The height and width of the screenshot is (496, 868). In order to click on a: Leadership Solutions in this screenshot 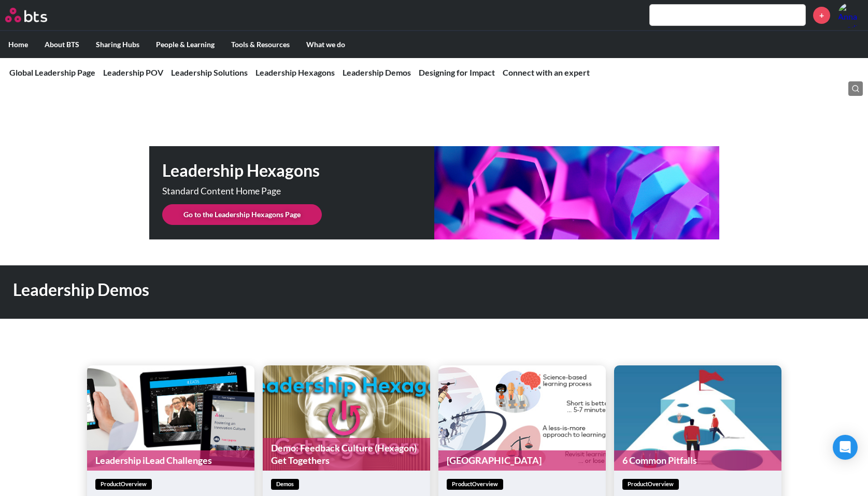, I will do `click(209, 72)`.